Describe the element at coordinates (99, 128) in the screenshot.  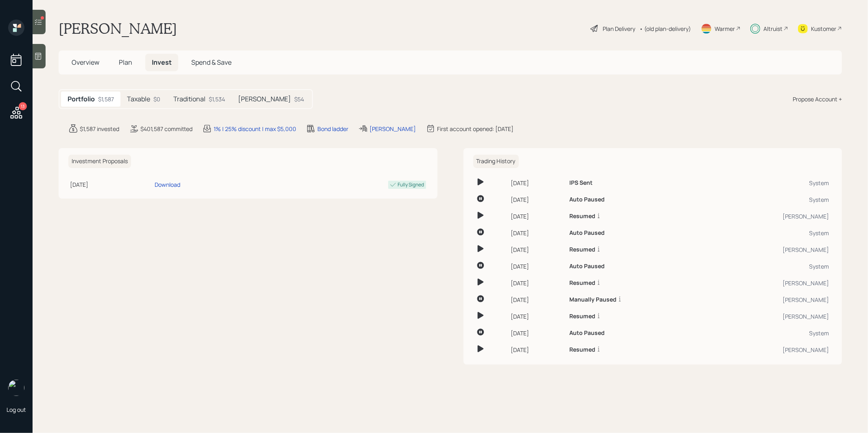
I see `div: $1,587 invested` at that location.